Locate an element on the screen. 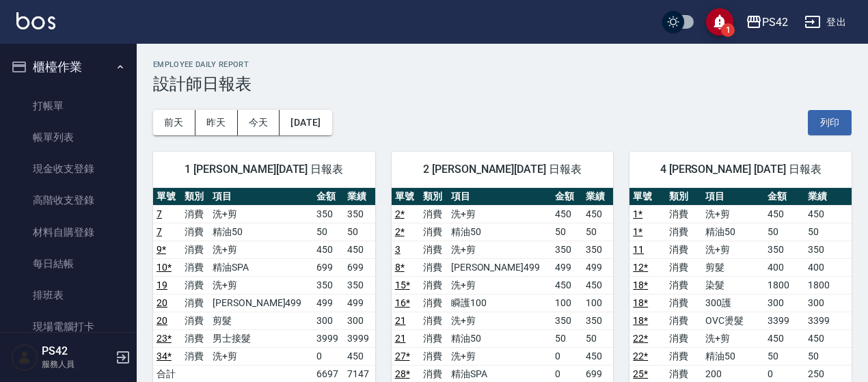 This screenshot has height=382, width=868. td: 3999 is located at coordinates (328, 339).